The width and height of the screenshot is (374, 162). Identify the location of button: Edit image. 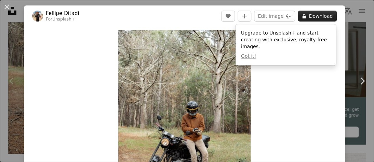
(274, 16).